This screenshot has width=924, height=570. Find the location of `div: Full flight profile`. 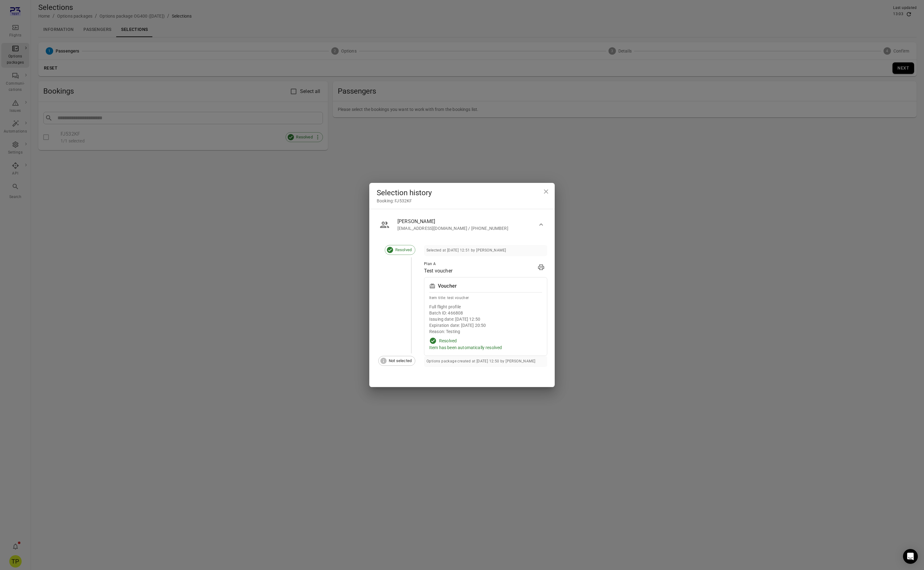

div: Full flight profile is located at coordinates (485, 307).